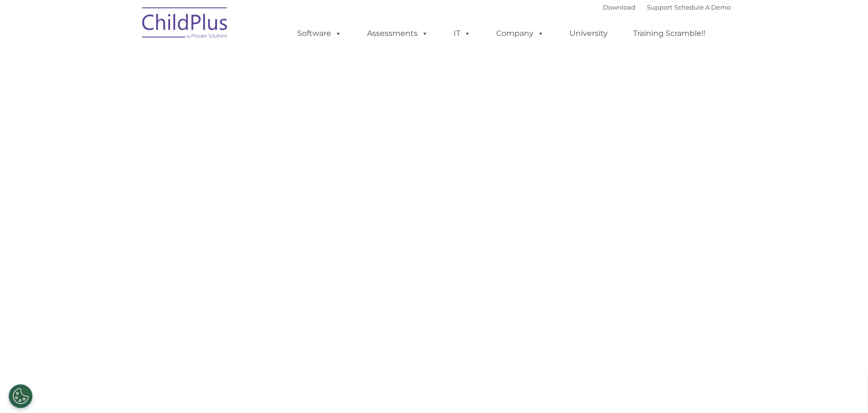 This screenshot has height=413, width=868. Describe the element at coordinates (619, 7) in the screenshot. I see `a: Download` at that location.